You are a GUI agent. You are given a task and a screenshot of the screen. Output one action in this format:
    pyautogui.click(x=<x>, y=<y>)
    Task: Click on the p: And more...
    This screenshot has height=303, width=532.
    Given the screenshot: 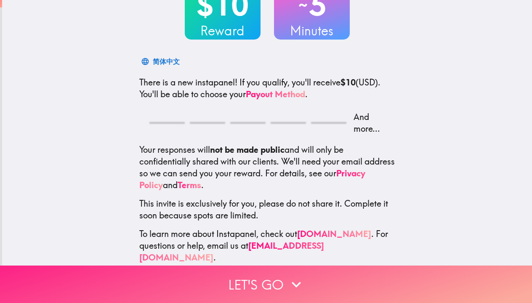 What is the action you would take?
    pyautogui.click(x=368, y=123)
    